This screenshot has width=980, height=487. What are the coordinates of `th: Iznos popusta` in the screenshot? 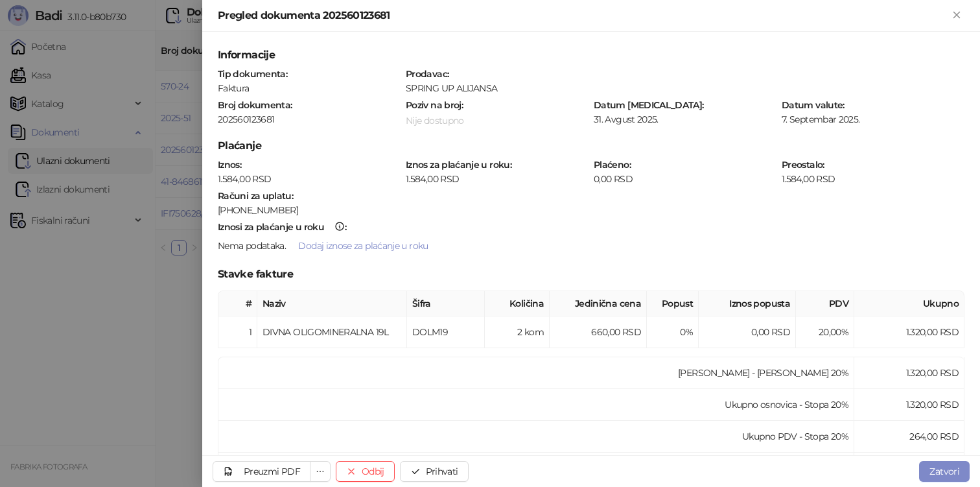 It's located at (748, 304).